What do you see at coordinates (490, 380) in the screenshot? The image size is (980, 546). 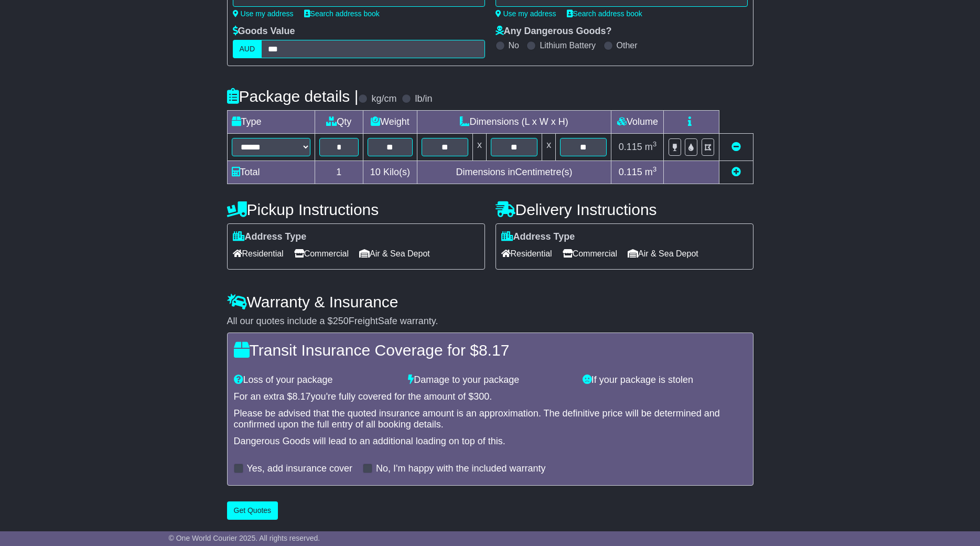 I see `div: Damage to your package` at bounding box center [490, 380].